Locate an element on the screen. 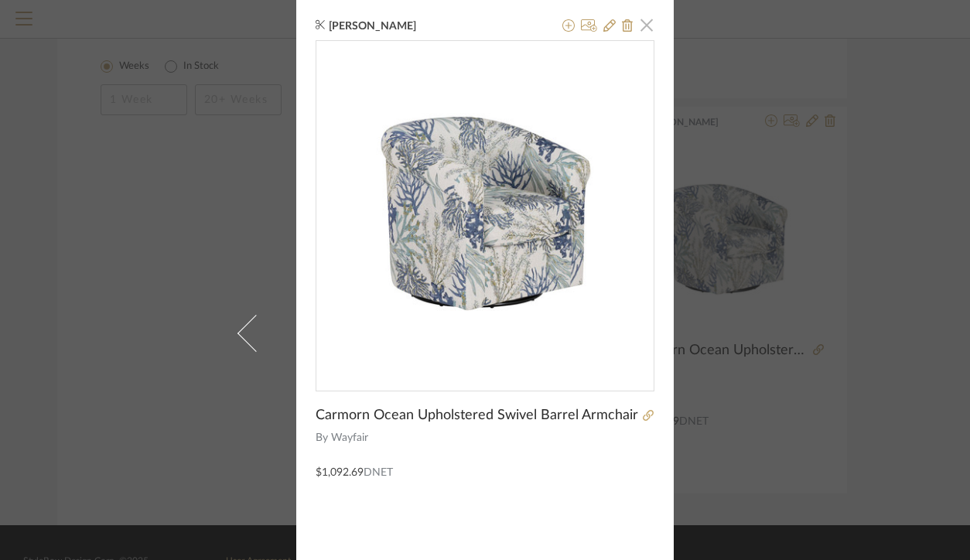 The width and height of the screenshot is (970, 560). span: Carmorn Ocean Upholstered Swivel Barrel Armchair is located at coordinates (477, 415).